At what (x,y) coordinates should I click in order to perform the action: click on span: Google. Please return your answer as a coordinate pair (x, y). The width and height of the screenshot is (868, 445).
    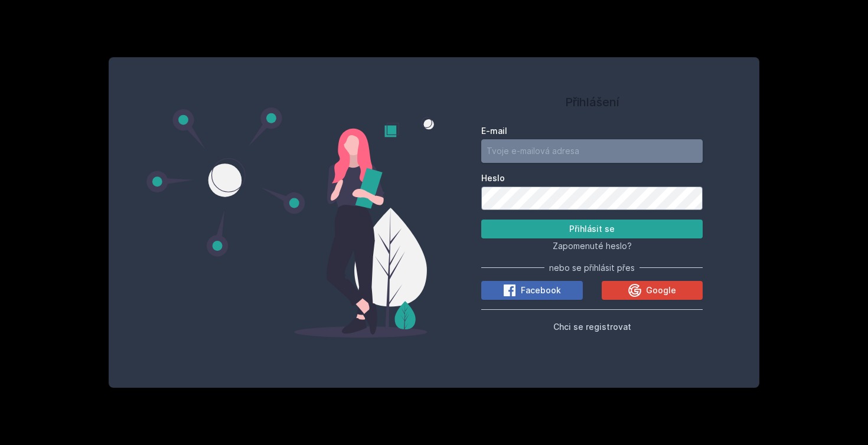
    Looking at the image, I should click on (661, 291).